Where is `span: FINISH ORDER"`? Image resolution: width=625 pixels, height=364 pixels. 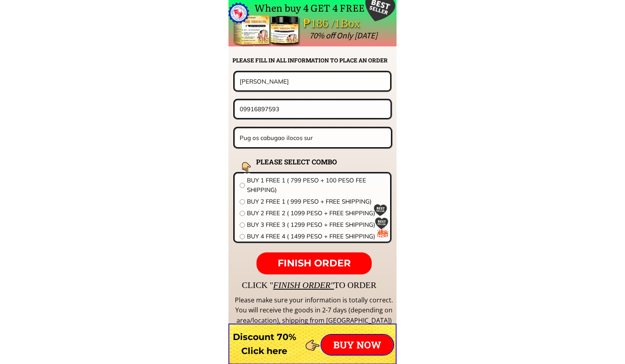
span: FINISH ORDER" is located at coordinates (304, 285).